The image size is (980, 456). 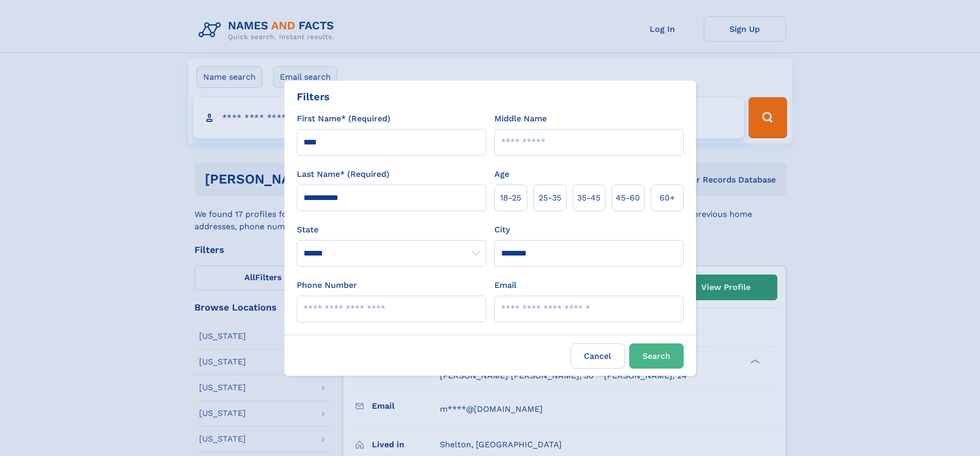 What do you see at coordinates (598, 356) in the screenshot?
I see `label: Cancel` at bounding box center [598, 356].